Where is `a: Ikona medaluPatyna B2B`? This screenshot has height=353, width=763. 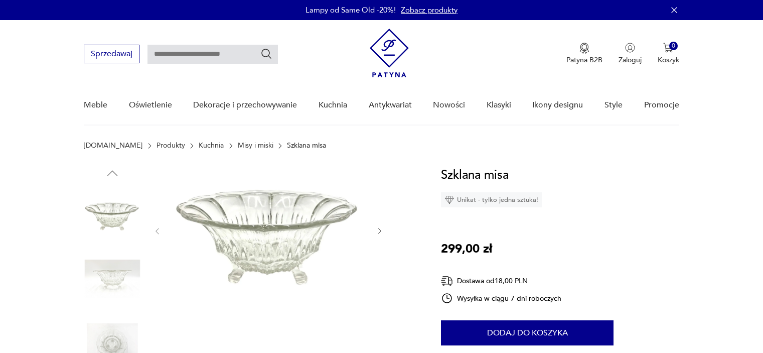 a: Ikona medaluPatyna B2B is located at coordinates (584, 54).